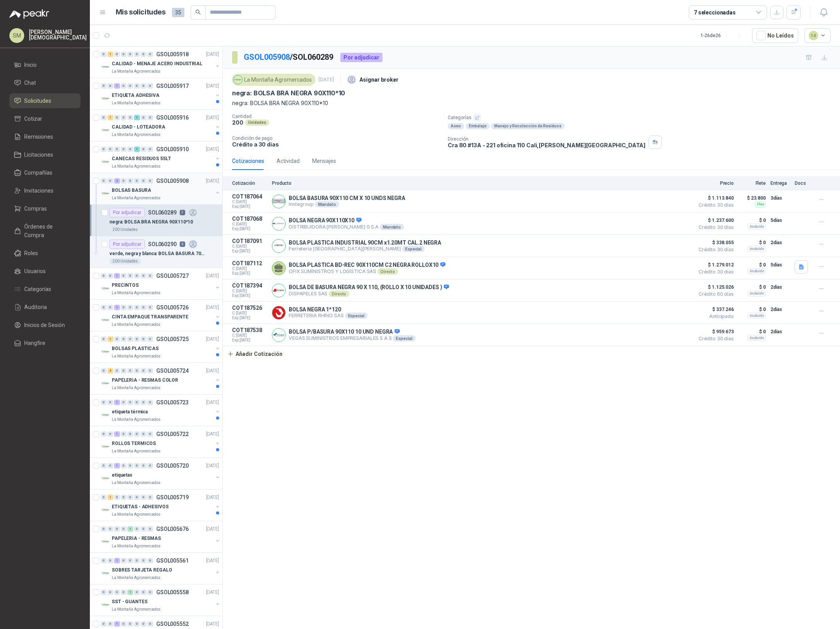  I want to click on p: 6, so click(182, 245).